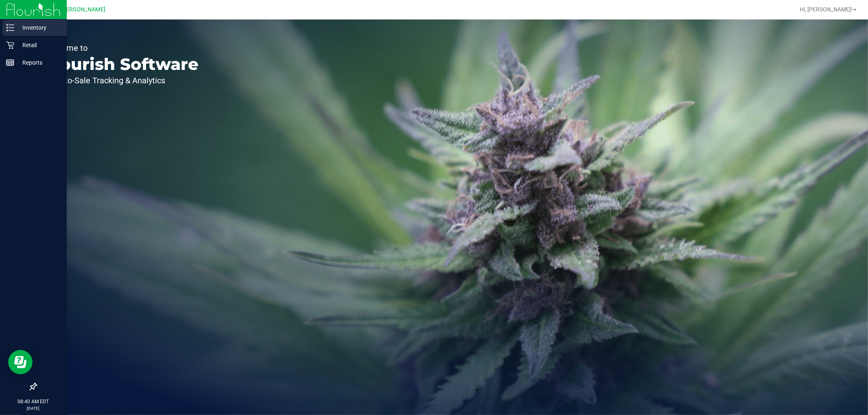  What do you see at coordinates (39, 63) in the screenshot?
I see `p: Reports` at bounding box center [39, 63].